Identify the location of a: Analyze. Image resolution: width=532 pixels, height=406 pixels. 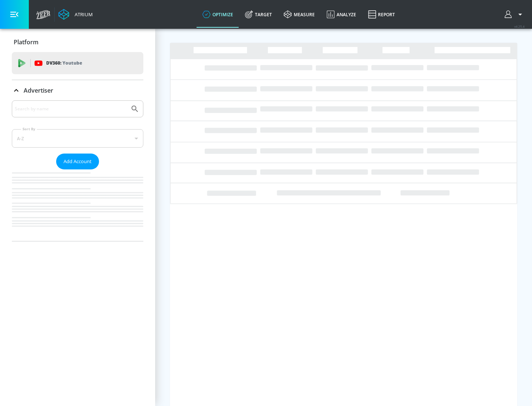
(341, 14).